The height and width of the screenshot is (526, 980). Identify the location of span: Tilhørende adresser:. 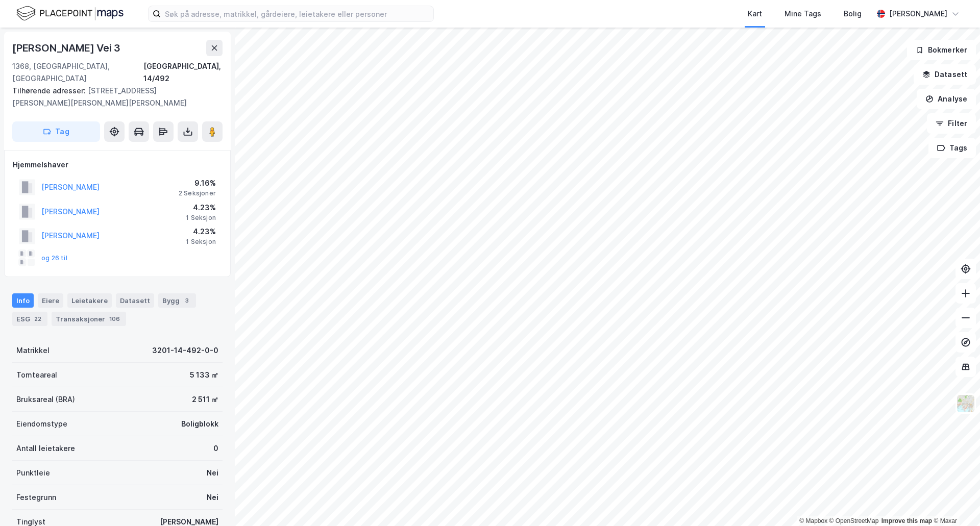
(50, 90).